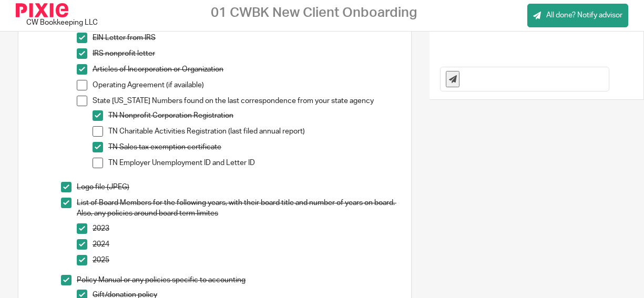 Image resolution: width=644 pixels, height=298 pixels. I want to click on p: TN Charitable Activities Registration (last filed annual report), so click(254, 132).